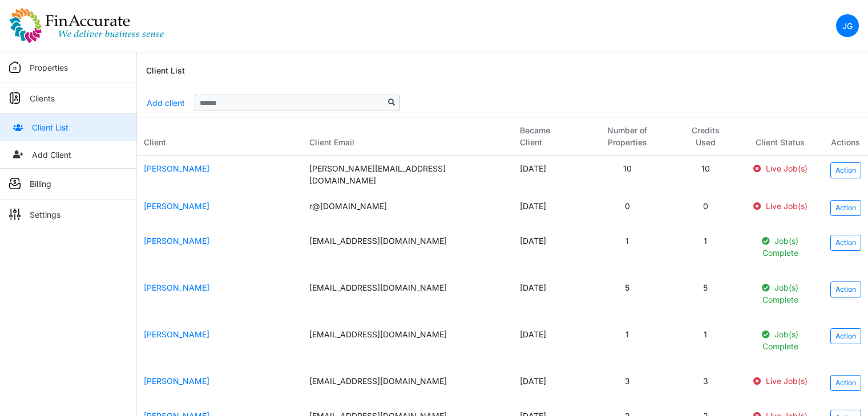 Image resolution: width=868 pixels, height=416 pixels. Describe the element at coordinates (847, 26) in the screenshot. I see `a: JG` at that location.